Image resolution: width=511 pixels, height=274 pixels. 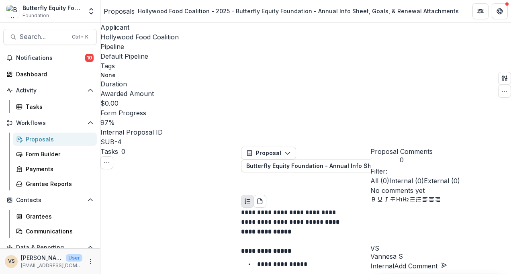 What do you see at coordinates (55, 169) in the screenshot?
I see `a: Payments` at bounding box center [55, 169].